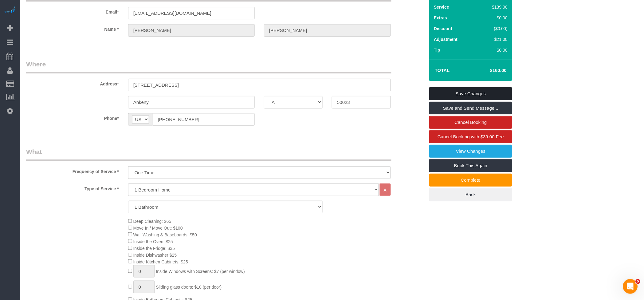 The width and height of the screenshot is (644, 300). I want to click on a: View Changes, so click(471, 151).